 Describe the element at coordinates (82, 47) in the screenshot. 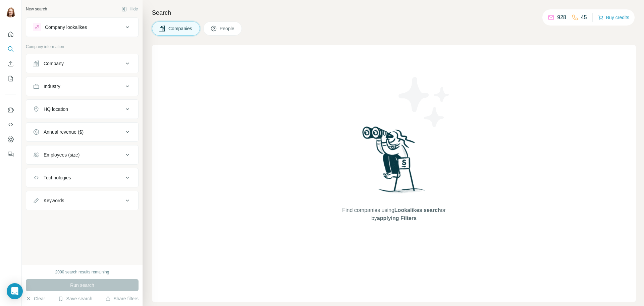

I see `p: Company information` at that location.